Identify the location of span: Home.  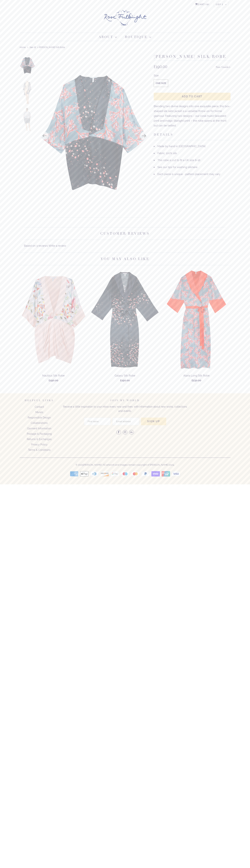
(23, 47).